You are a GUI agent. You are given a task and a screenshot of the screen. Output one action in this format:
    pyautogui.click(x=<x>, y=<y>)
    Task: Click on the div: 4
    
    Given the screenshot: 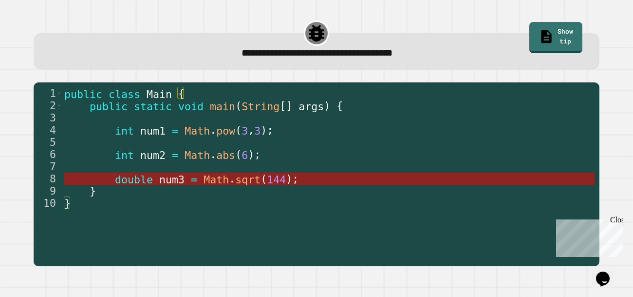 What is the action you would take?
    pyautogui.click(x=48, y=130)
    